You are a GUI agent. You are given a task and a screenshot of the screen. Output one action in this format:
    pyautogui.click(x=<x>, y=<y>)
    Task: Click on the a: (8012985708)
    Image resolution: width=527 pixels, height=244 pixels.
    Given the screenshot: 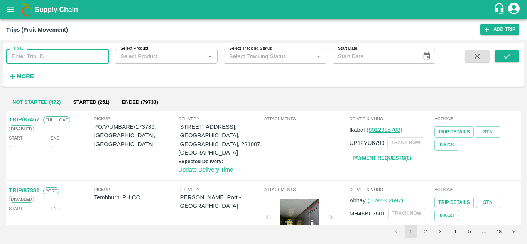 What is the action you would take?
    pyautogui.click(x=384, y=130)
    